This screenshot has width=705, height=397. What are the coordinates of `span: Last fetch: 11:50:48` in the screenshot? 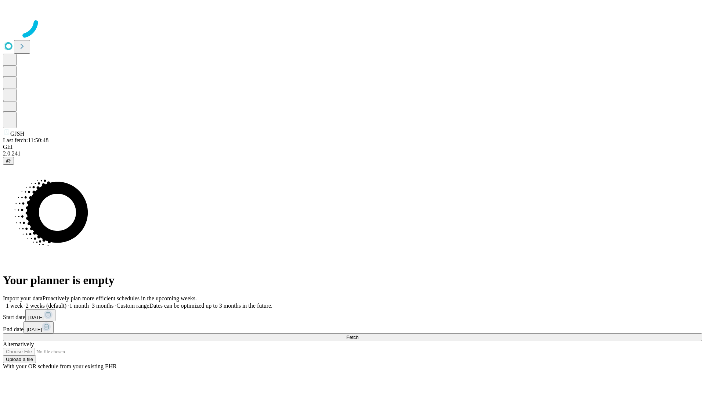 It's located at (26, 140).